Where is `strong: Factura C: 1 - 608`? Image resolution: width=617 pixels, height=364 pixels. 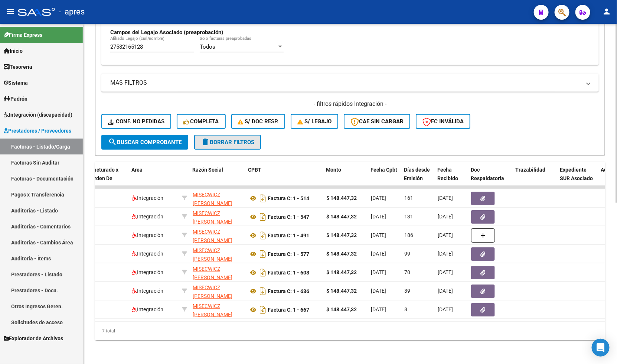
strong: Factura C: 1 - 608 is located at coordinates (289, 273).